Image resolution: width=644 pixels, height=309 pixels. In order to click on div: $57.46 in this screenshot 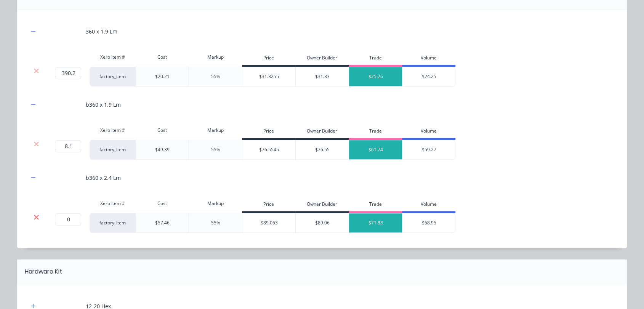, I will do `click(163, 223)`.